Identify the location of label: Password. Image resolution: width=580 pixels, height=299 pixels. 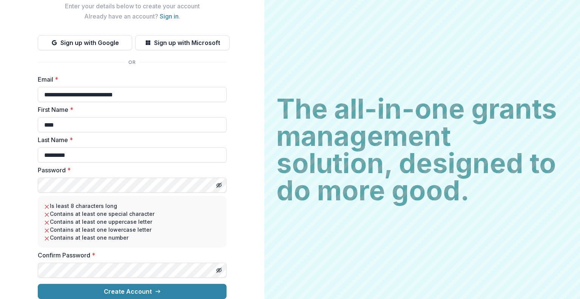
(130, 170).